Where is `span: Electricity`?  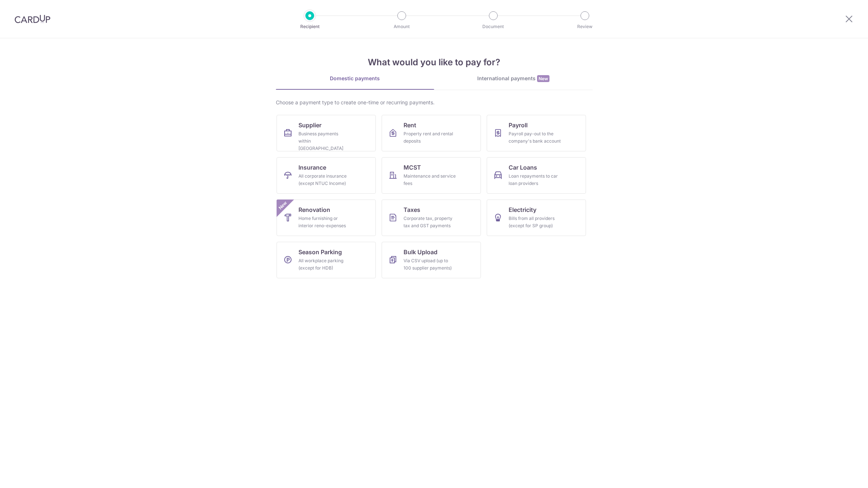
span: Electricity is located at coordinates (523, 210).